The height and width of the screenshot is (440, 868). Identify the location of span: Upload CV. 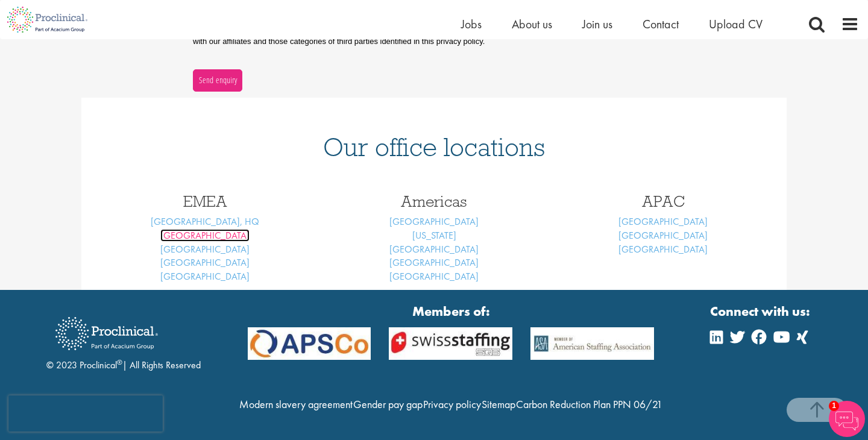
(735, 24).